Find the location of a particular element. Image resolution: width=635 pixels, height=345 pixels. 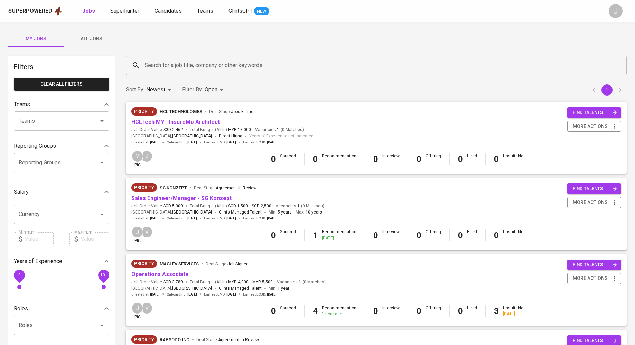

a: Sales Engineer/Manager - SG Konzept is located at coordinates (182, 198).